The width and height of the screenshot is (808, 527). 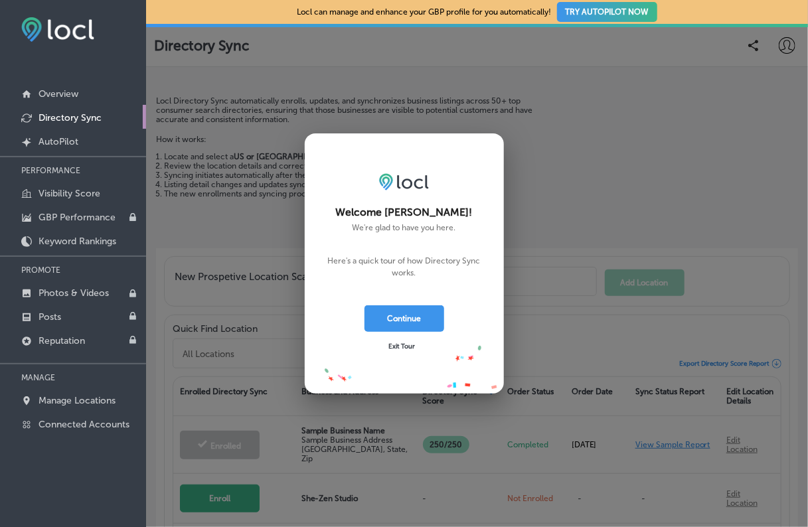 I want to click on p: Keyword Rankings, so click(x=77, y=241).